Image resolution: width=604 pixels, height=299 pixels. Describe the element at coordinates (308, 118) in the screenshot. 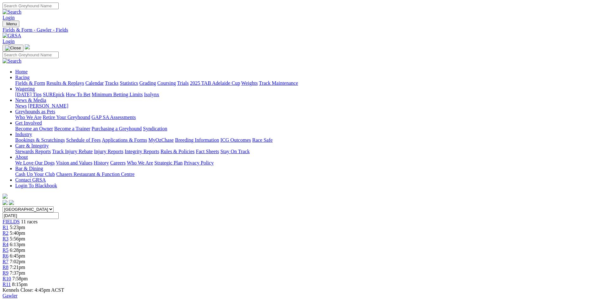

I see `div: Greyhounds as Pets` at that location.